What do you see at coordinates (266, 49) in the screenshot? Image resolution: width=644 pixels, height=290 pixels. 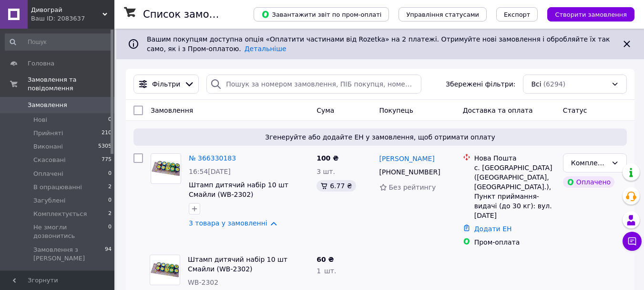 I see `a: Детальніше` at bounding box center [266, 49].